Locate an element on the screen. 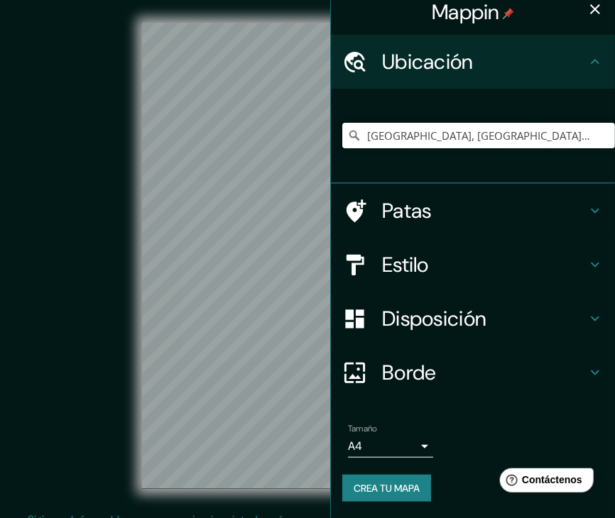 Image resolution: width=615 pixels, height=518 pixels. button: Crea tu mapa is located at coordinates (386, 488).